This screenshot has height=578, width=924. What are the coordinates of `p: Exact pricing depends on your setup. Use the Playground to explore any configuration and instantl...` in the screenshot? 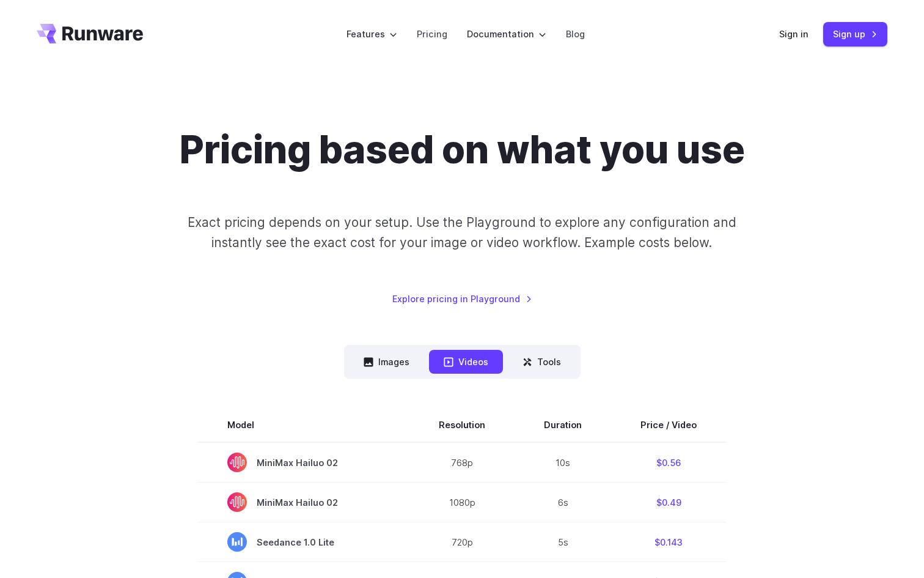 It's located at (462, 233).